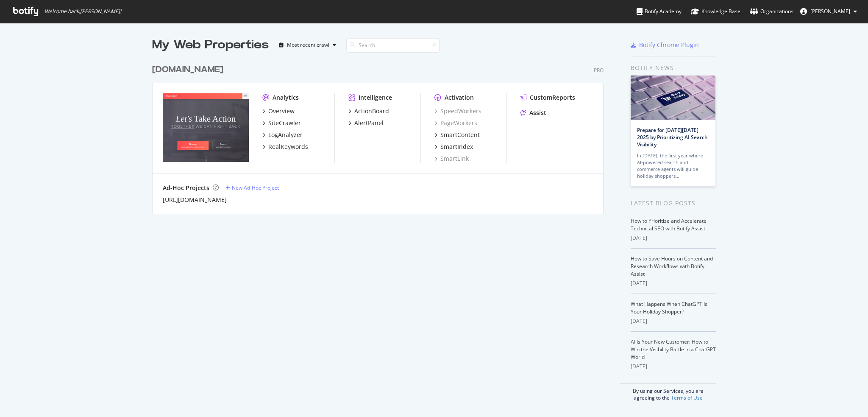 Image resolution: width=868 pixels, height=417 pixels. I want to click on a: AlertPanel, so click(366, 123).